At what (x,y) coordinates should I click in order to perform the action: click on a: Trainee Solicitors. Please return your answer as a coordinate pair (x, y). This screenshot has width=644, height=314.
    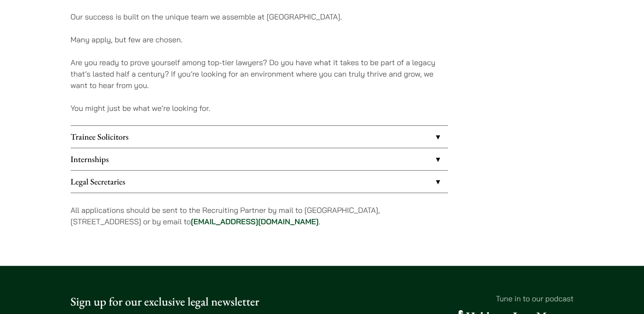
    Looking at the image, I should click on (259, 137).